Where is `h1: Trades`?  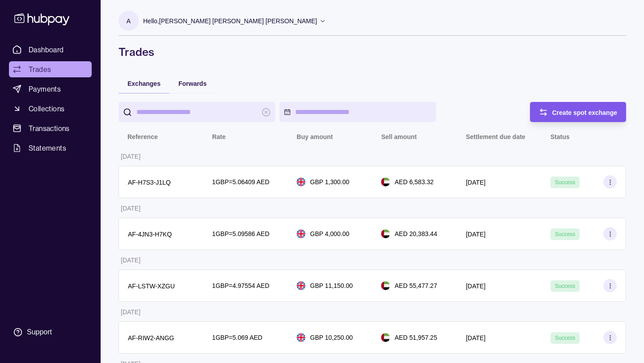
h1: Trades is located at coordinates (372, 52).